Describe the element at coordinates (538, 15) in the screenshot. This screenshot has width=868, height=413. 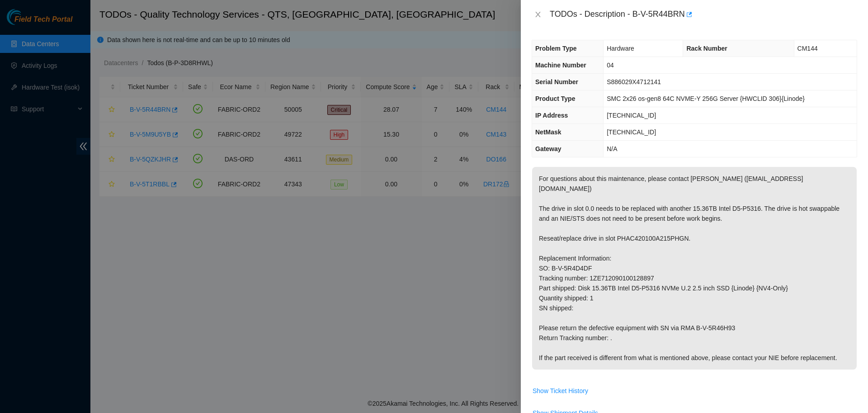
I see `button: Close` at that location.